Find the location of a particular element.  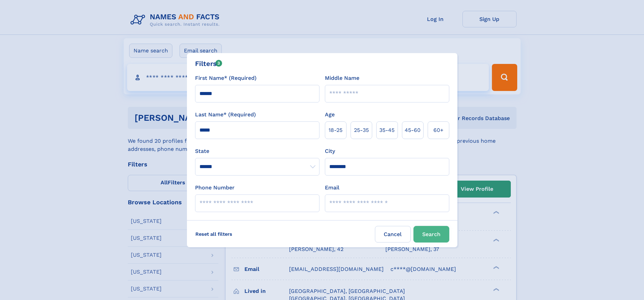

label: State is located at coordinates (257, 151).